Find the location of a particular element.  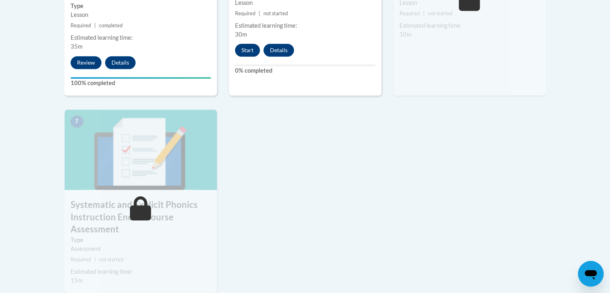

h3: Systematic and Explicit Phonics Instruction End of Course Assessment is located at coordinates (141, 217).